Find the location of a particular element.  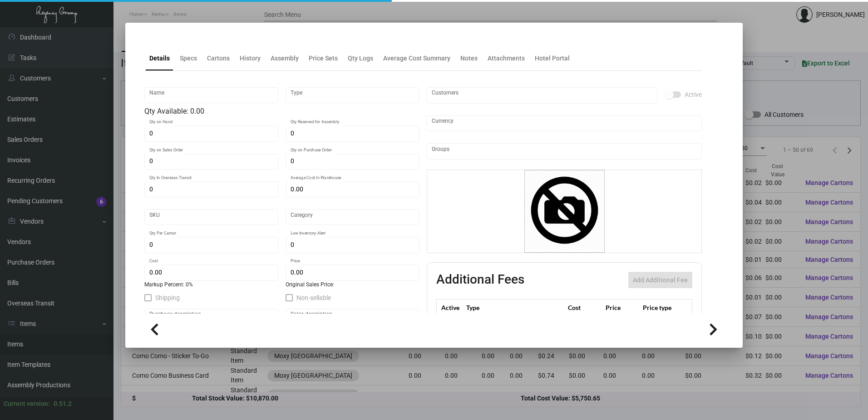

div: Hotel Portal is located at coordinates (552, 58).